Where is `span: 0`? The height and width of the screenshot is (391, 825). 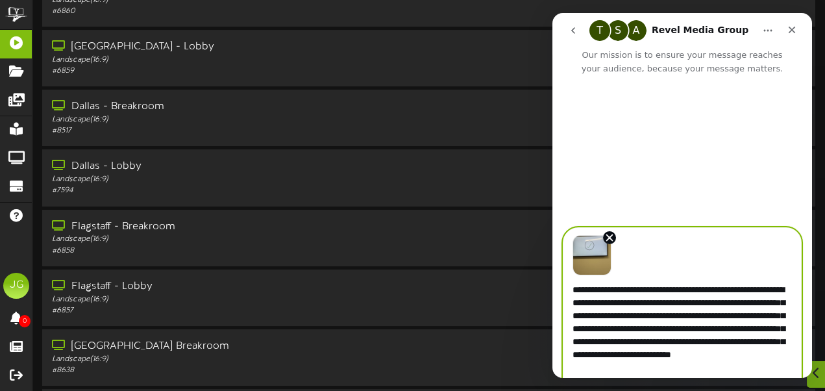
span: 0 is located at coordinates (25, 321).